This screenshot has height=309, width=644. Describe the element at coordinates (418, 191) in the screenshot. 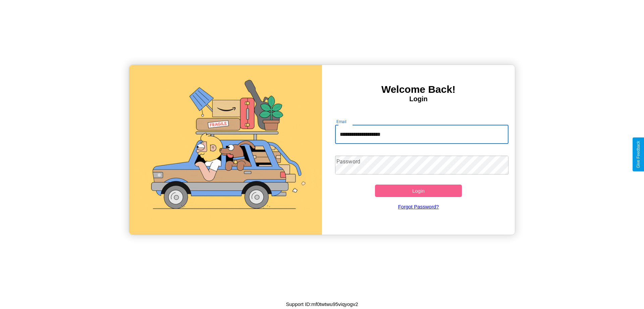

I see `button: Login` at that location.